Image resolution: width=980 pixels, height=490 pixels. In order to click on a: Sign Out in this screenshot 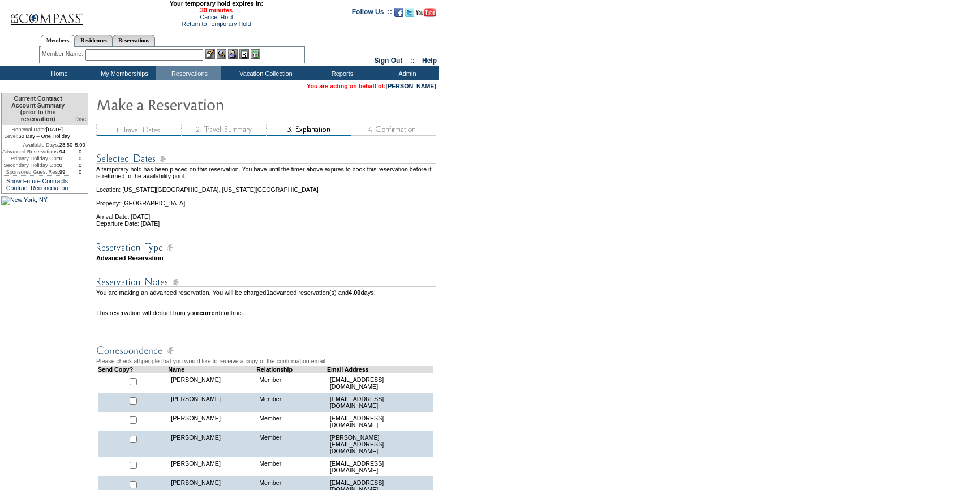, I will do `click(388, 61)`.